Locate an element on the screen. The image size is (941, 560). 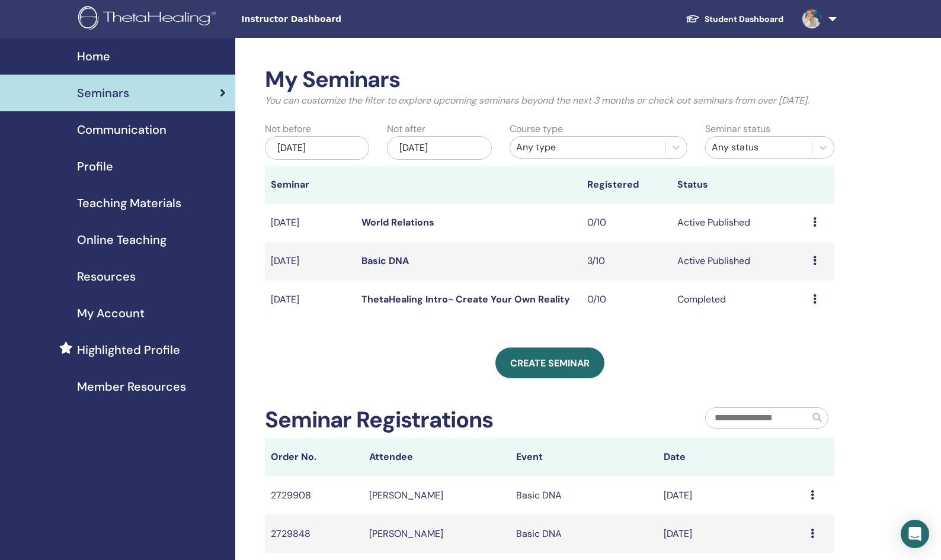
td: 3/10 is located at coordinates (626, 261).